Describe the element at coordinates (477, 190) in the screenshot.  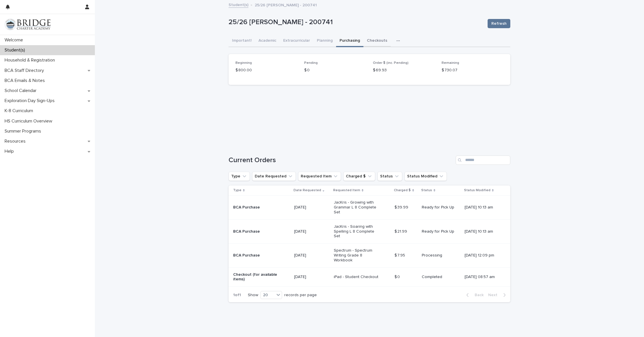
I see `p: Status Modified` at that location.